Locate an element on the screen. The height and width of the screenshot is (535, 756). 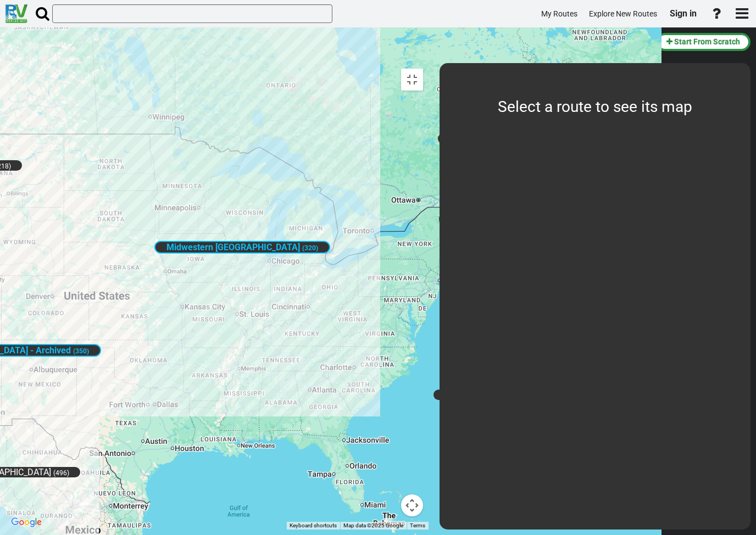
span: (350) is located at coordinates (81, 351).